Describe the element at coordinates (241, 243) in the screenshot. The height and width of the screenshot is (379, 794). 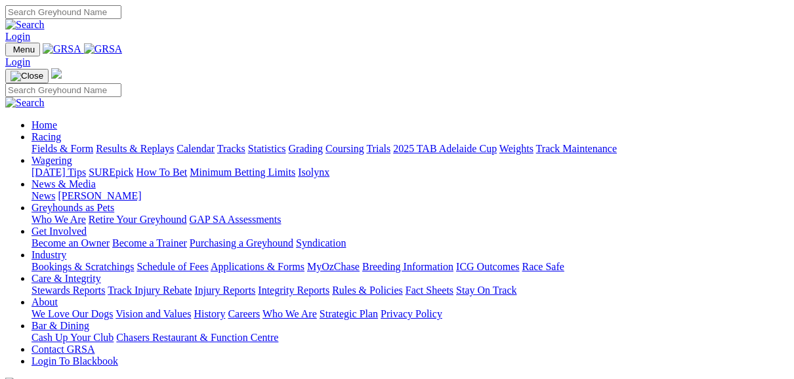
I see `a: Purchasing a Greyhound` at that location.